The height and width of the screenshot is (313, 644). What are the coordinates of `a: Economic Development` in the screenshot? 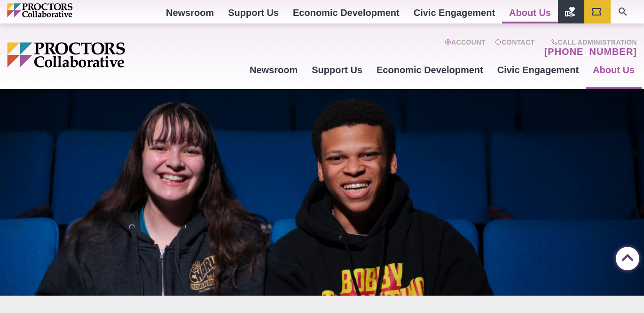 It's located at (430, 70).